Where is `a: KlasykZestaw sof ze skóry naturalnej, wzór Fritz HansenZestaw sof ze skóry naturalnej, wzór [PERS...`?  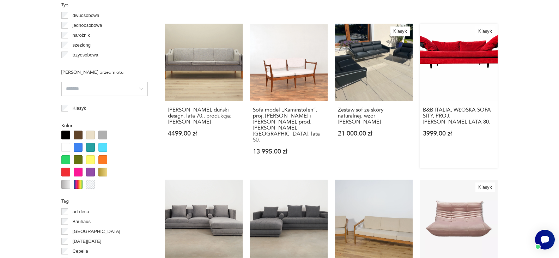
a: KlasykZestaw sof ze skóry naturalnej, wzór Fritz HansenZestaw sof ze skóry naturalnej, wzór [PERS... is located at coordinates (374, 96).